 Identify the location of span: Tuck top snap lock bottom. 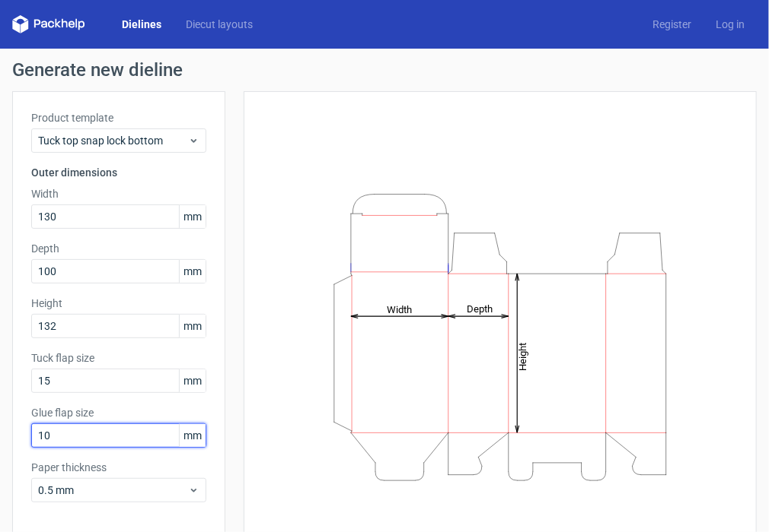
(113, 141).